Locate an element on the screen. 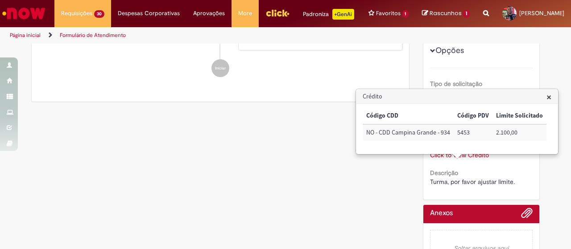 This screenshot has width=571, height=249. div: Crédito is located at coordinates (457, 122).